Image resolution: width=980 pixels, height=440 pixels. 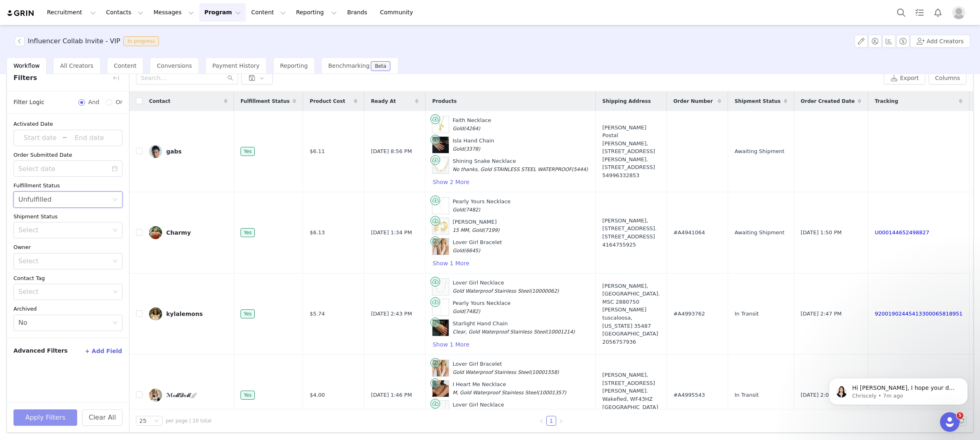 I want to click on h3: Influencer Collab Invite - VIP, so click(x=74, y=41).